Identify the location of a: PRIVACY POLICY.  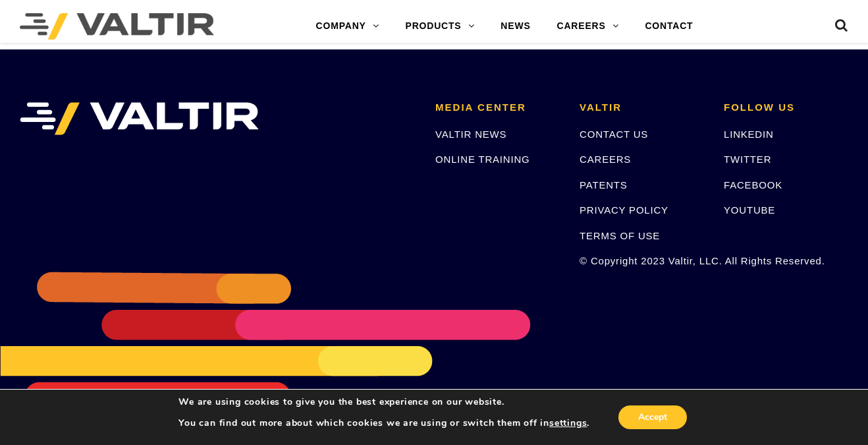
(623, 210).